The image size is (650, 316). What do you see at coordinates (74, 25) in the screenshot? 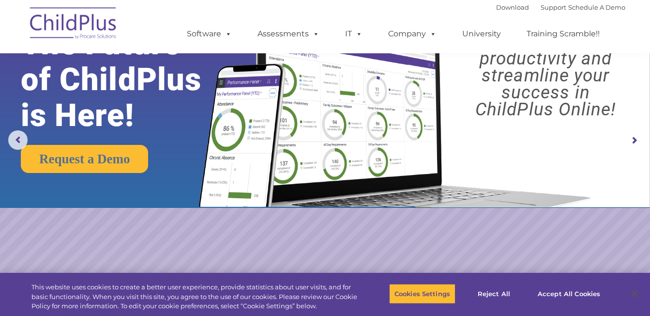
I see `img: ChildPlus by Procare Solutions` at bounding box center [74, 25].